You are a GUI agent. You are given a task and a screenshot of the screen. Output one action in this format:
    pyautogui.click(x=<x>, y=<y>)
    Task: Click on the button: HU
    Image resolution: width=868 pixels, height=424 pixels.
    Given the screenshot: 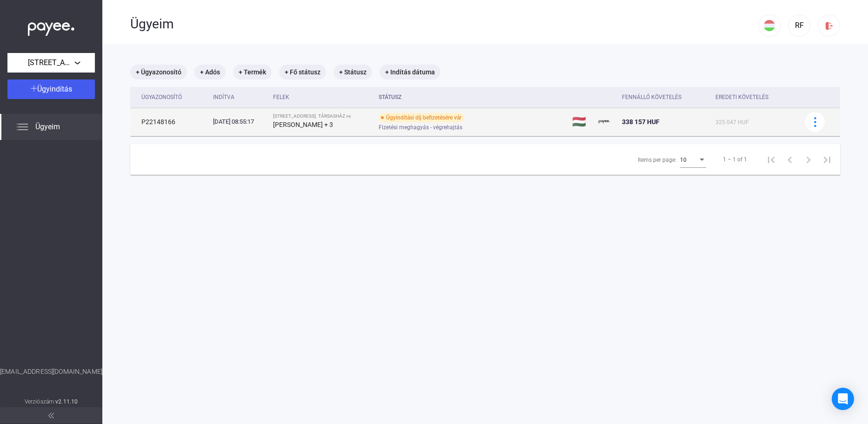 What is the action you would take?
    pyautogui.click(x=769, y=26)
    